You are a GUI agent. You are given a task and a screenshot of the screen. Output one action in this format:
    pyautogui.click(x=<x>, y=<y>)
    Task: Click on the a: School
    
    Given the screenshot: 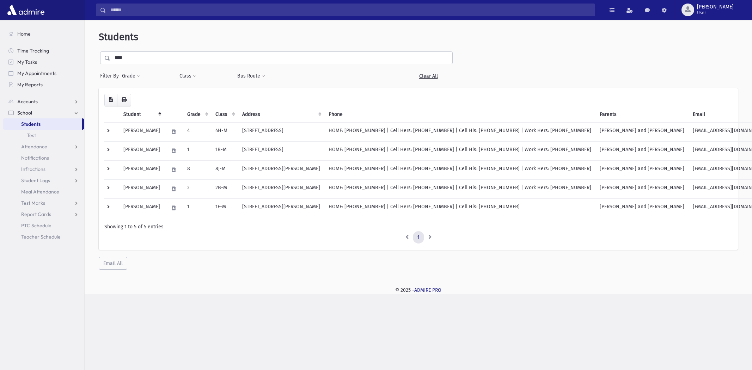 What is the action you would take?
    pyautogui.click(x=43, y=113)
    